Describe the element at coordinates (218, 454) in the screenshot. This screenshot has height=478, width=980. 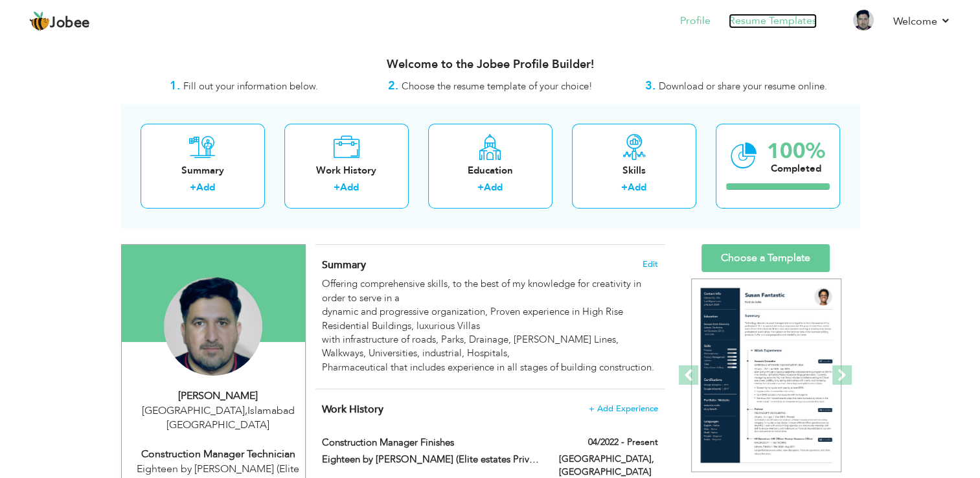
I see `div: Construction Manager Technician` at that location.